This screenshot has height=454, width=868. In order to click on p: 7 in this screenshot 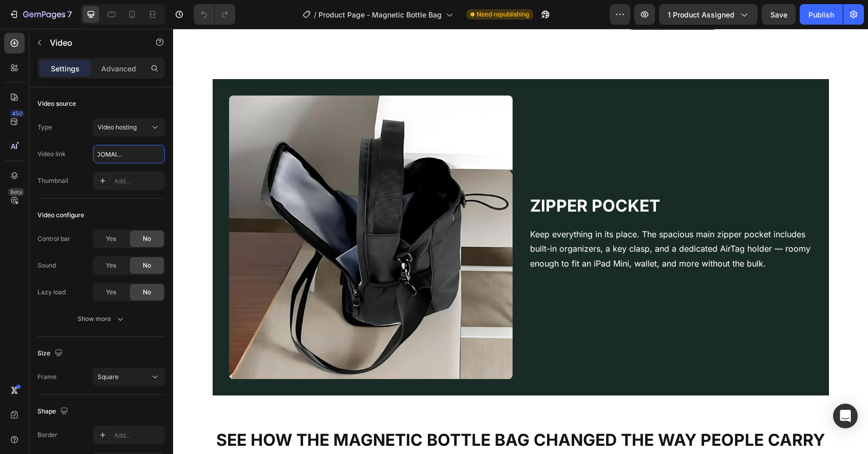, I will do `click(70, 14)`.